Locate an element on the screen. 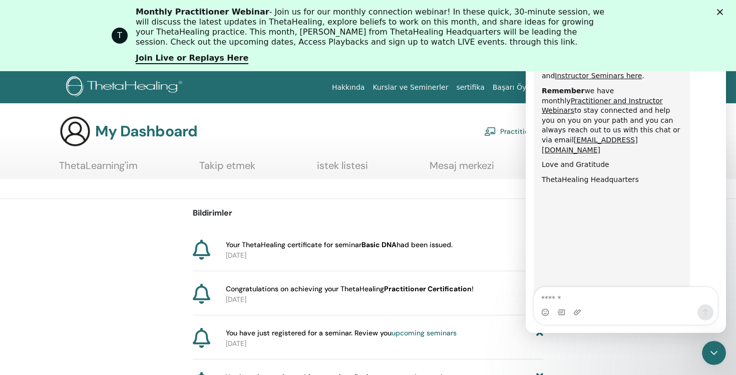  img: logo.png is located at coordinates (126, 87).